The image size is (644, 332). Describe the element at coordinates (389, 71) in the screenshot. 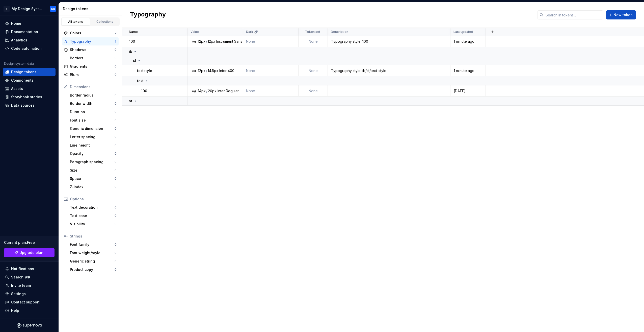

I see `div: Typography style: ib/st/text-style` at that location.